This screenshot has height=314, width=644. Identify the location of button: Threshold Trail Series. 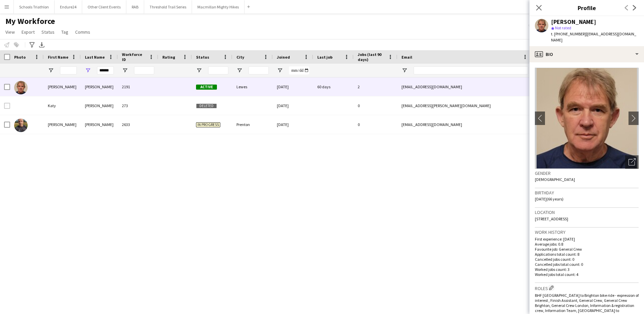
(168, 7).